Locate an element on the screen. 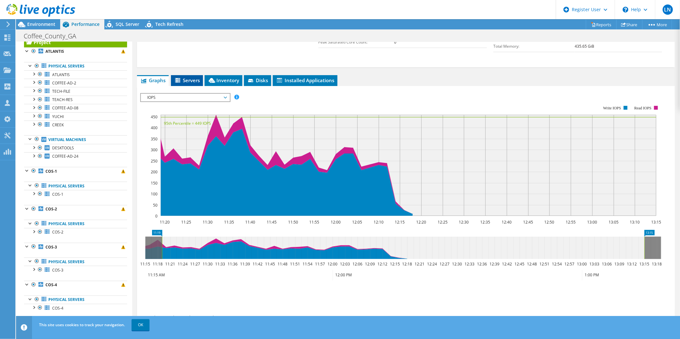 This screenshot has width=680, height=339. text: 13:03 is located at coordinates (594, 264).